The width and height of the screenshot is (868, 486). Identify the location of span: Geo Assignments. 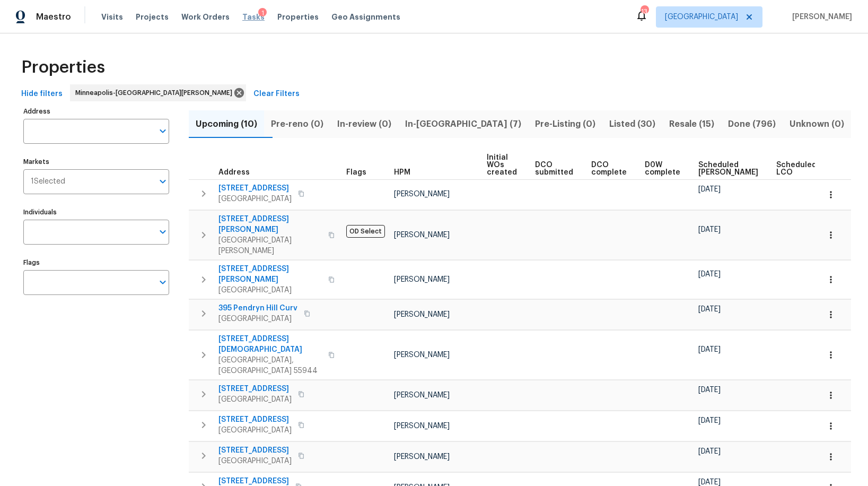
(366, 17).